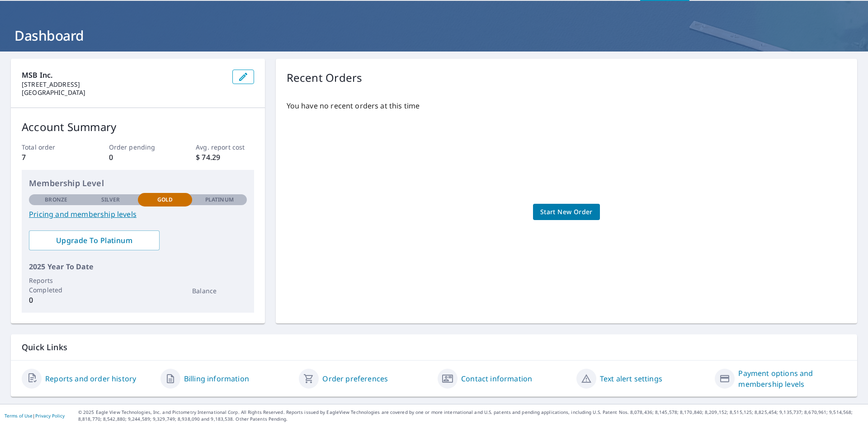  Describe the element at coordinates (217, 378) in the screenshot. I see `a: Billing information` at that location.